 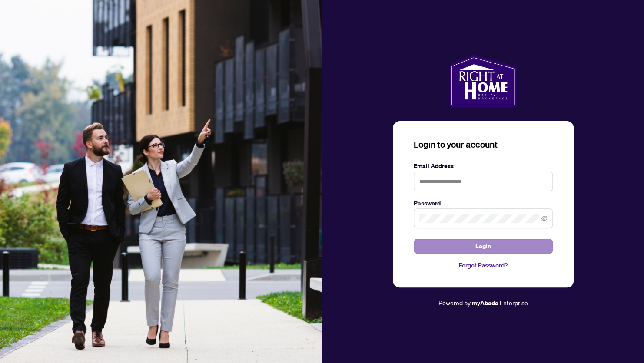 I want to click on h3: Login to your account, so click(x=483, y=145).